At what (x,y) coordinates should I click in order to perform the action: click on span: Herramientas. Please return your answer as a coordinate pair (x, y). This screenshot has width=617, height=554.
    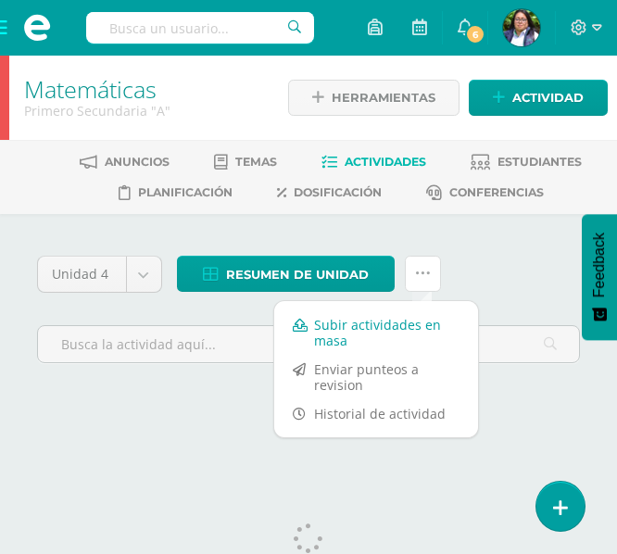
    Looking at the image, I should click on (383, 97).